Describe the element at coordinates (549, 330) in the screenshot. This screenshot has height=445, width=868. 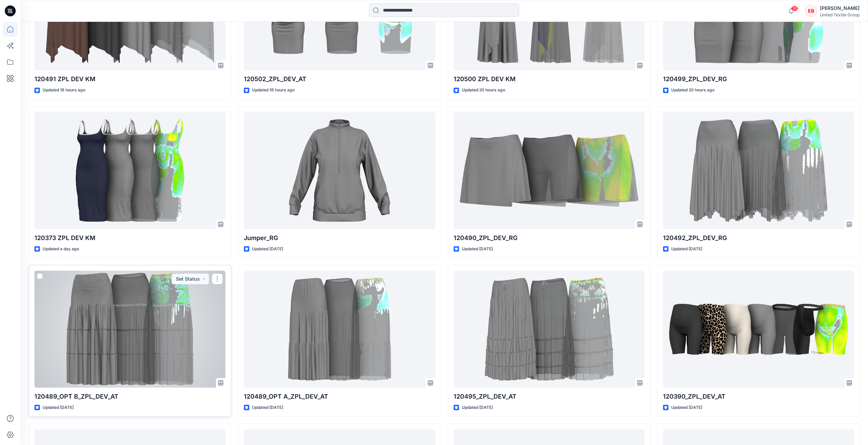
I see `a: 120495_ZPL_DEV_AT` at that location.